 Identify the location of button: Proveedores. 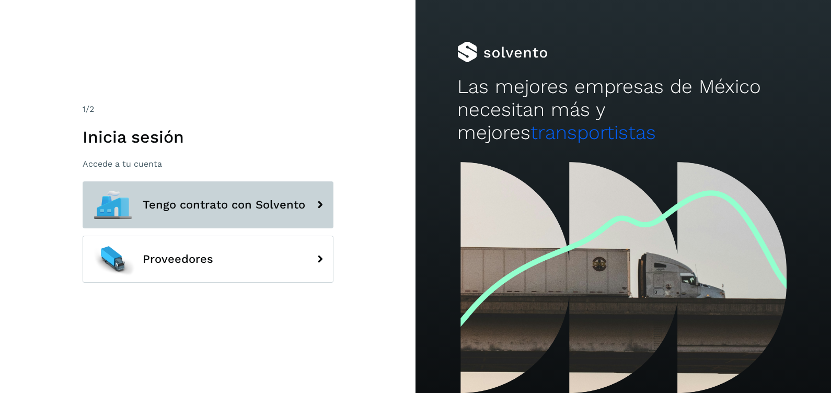
(208, 259).